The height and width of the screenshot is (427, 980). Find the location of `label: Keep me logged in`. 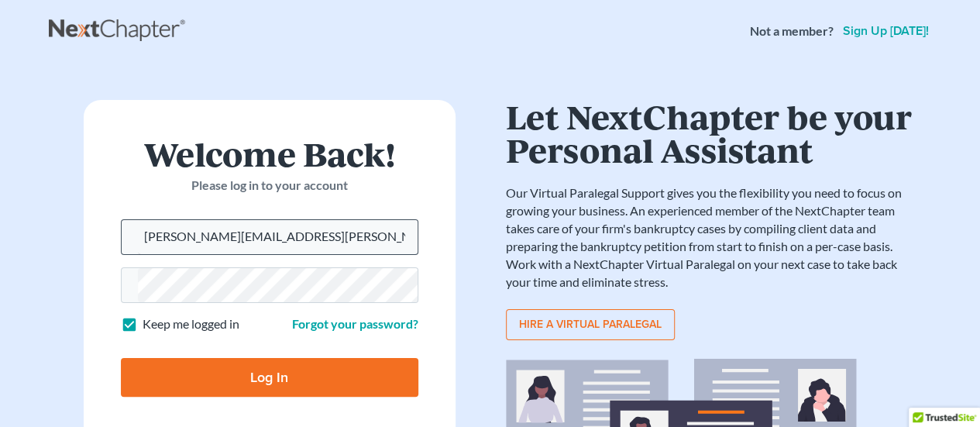

label: Keep me logged in is located at coordinates (191, 324).